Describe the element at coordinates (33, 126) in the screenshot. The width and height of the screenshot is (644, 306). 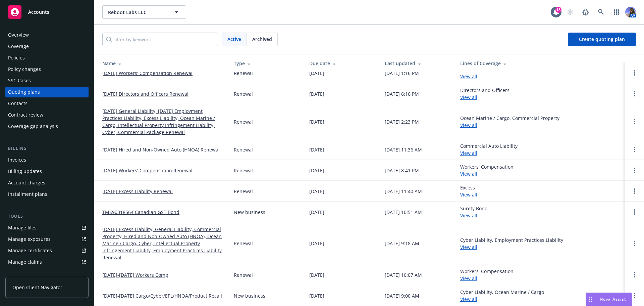
I see `div: Coverage gap analysis` at that location.